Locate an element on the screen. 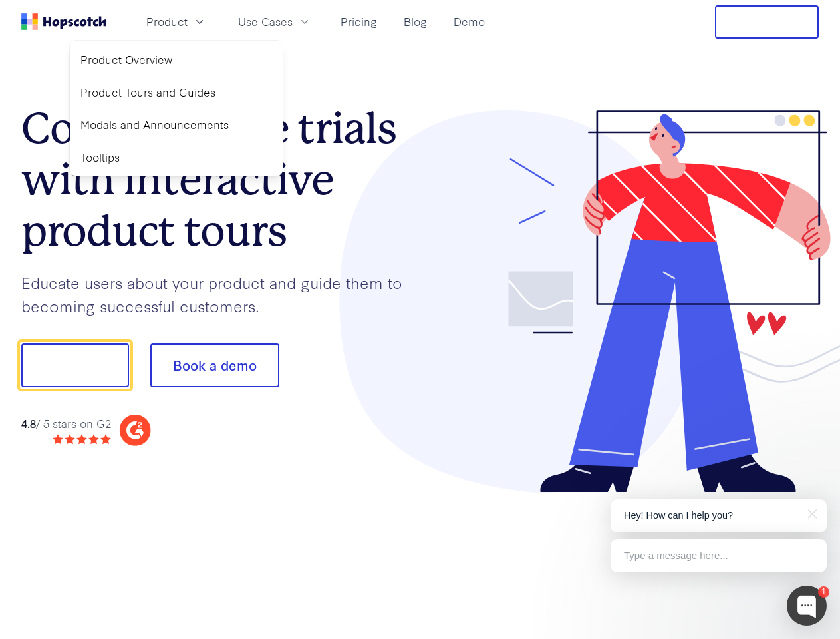 The height and width of the screenshot is (639, 840). a: Book a demo is located at coordinates (215, 366).